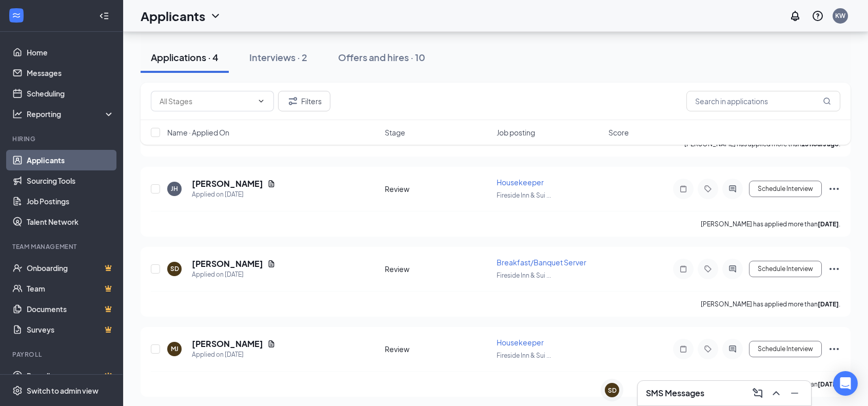 This screenshot has height=406, width=868. What do you see at coordinates (795, 394) in the screenshot?
I see `button: Minimize` at bounding box center [795, 394].